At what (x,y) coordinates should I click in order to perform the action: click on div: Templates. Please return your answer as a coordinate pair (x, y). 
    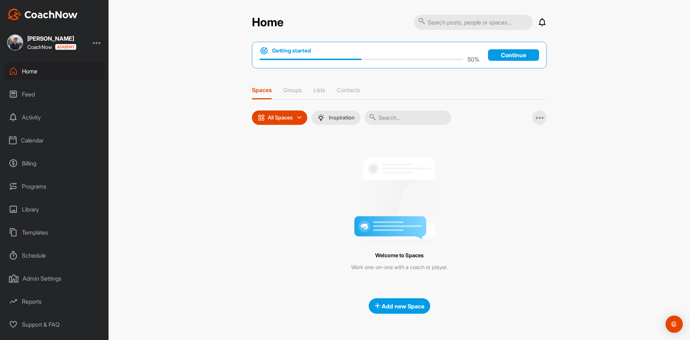
    Looking at the image, I should click on (55, 232).